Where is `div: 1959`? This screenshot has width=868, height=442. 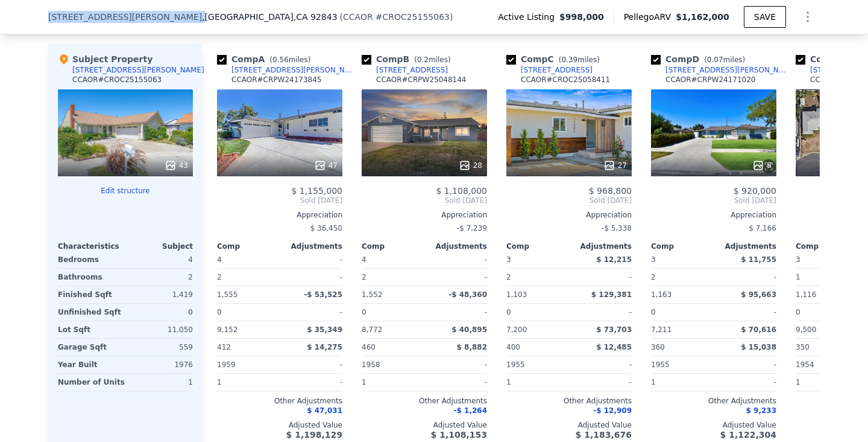
div: 1959 is located at coordinates (247, 364).